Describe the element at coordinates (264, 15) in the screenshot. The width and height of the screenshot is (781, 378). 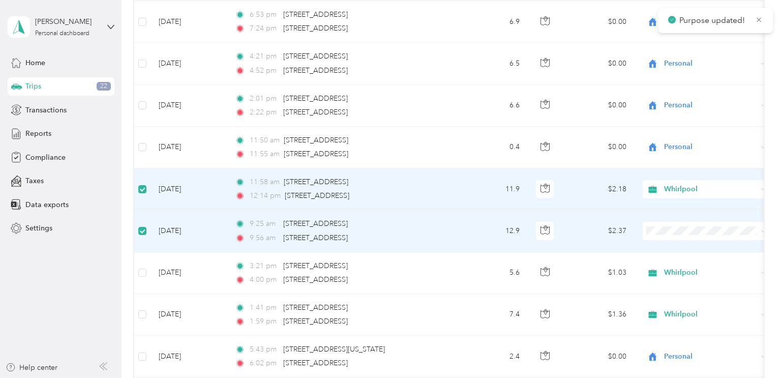
I see `span: 6:53 pm` at that location.